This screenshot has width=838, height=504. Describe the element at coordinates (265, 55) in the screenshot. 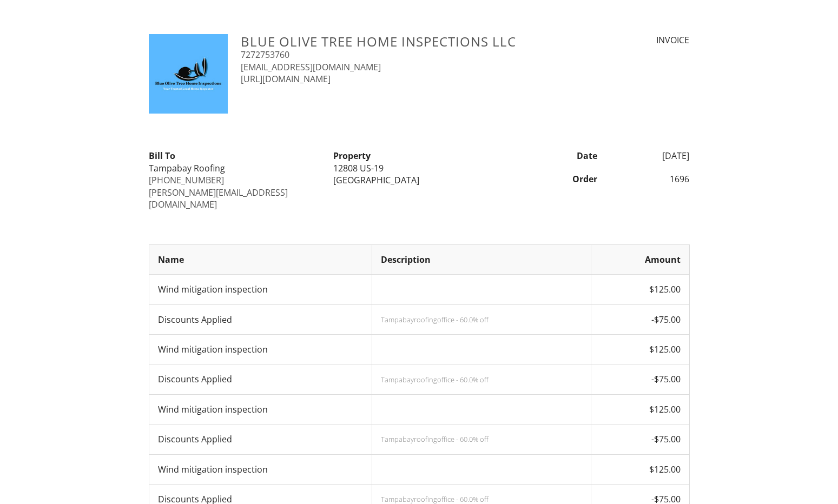

I see `a: 7272753760` at that location.